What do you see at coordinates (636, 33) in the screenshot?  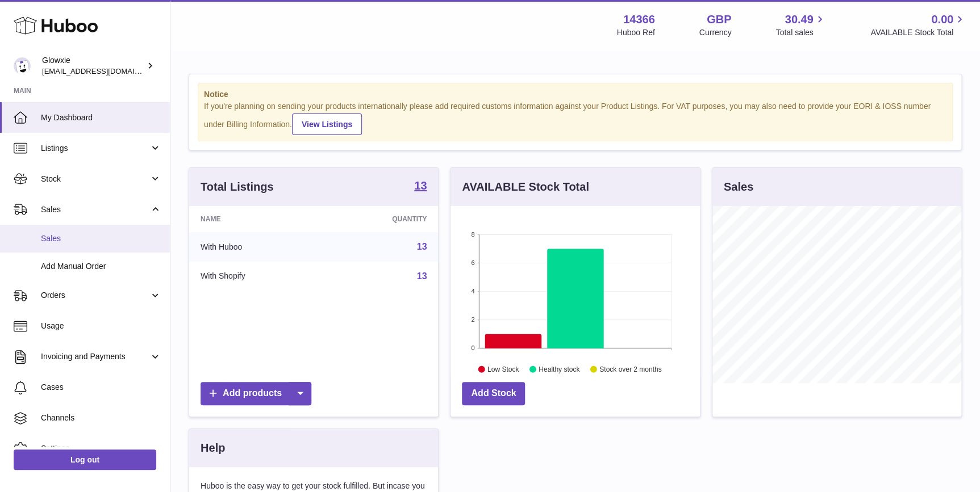 I see `div: Huboo Ref` at bounding box center [636, 33].